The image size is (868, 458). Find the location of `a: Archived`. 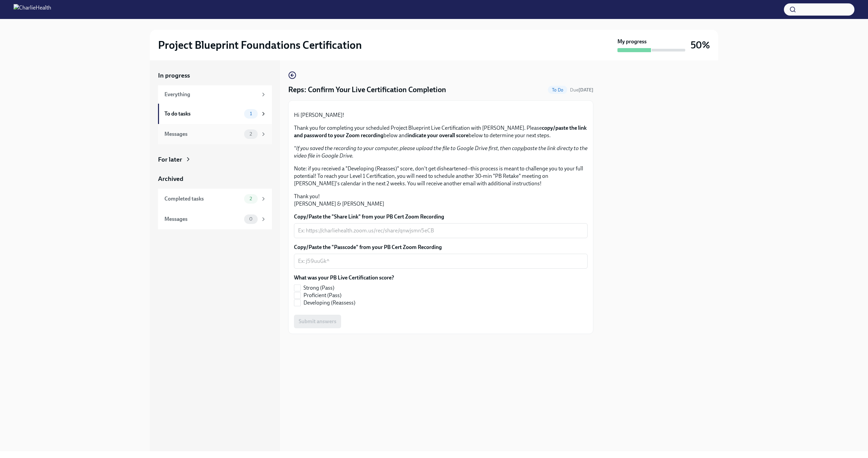

a: Archived is located at coordinates (215, 179).